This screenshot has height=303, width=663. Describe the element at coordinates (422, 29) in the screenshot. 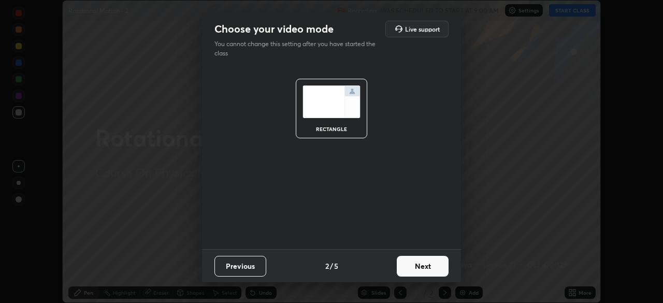

I see `h5: Live support` at that location.